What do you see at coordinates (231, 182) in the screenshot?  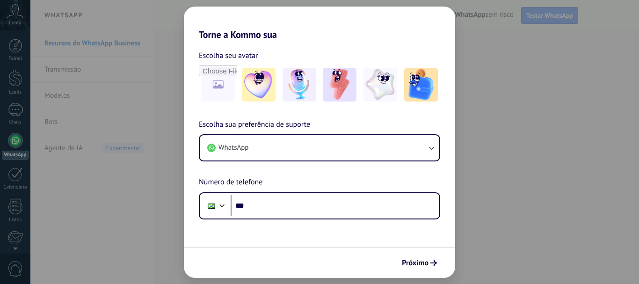 I see `span: Número de telefone` at bounding box center [231, 182].